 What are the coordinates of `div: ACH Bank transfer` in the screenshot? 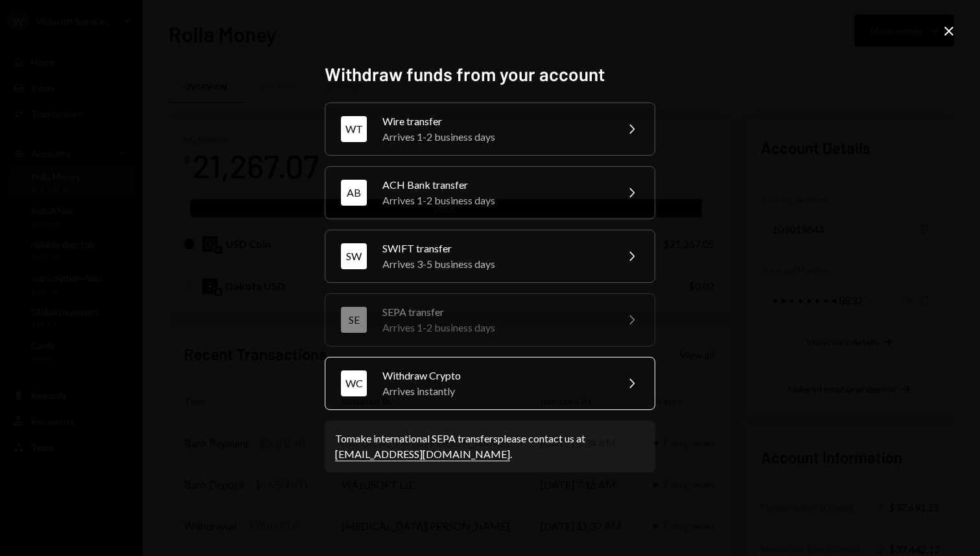 It's located at (495, 185).